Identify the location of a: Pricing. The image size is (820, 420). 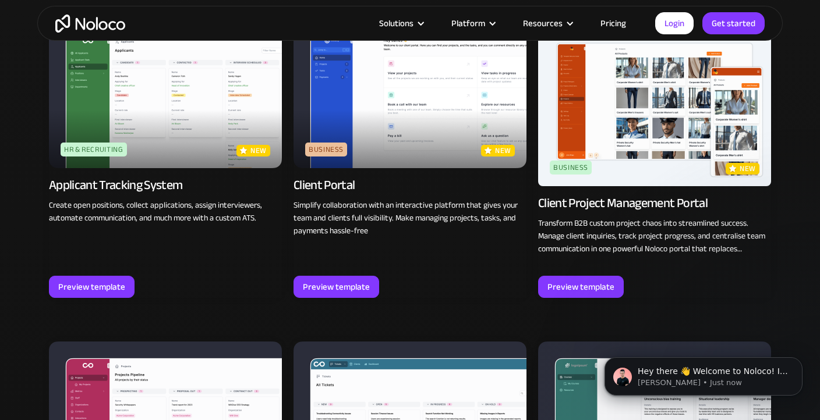
(613, 23).